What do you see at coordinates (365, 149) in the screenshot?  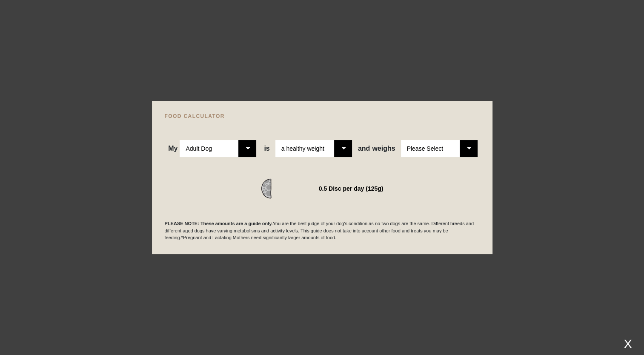 I see `span: and` at bounding box center [365, 149].